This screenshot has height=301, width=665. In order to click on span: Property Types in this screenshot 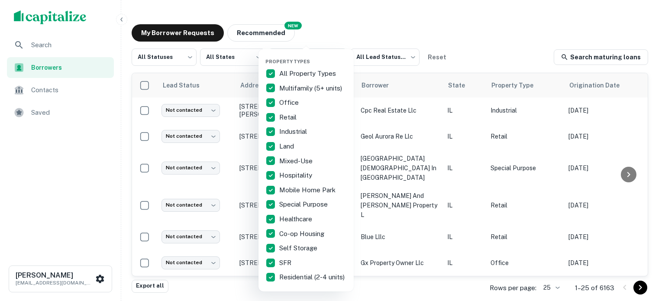, I will do `click(288, 61)`.